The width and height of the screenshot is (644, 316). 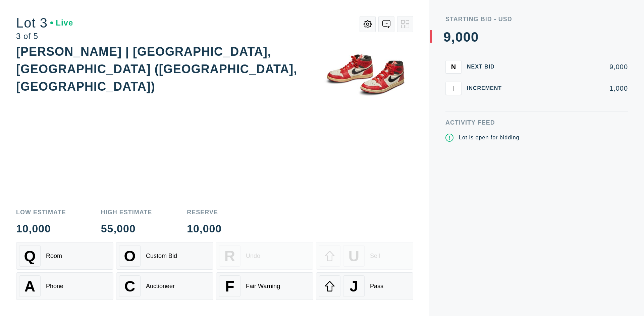 I want to click on span: C, so click(x=130, y=286).